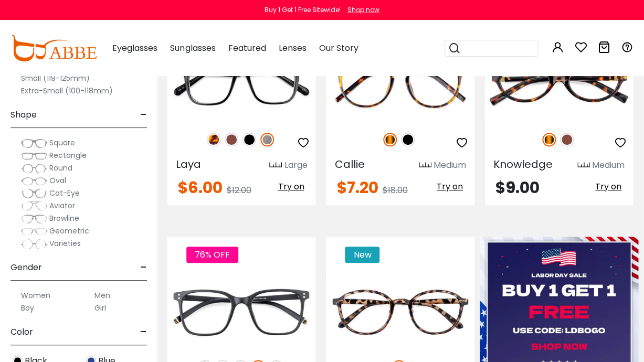 Image resolution: width=644 pixels, height=362 pixels. Describe the element at coordinates (522, 164) in the screenshot. I see `span: Knowledge` at that location.